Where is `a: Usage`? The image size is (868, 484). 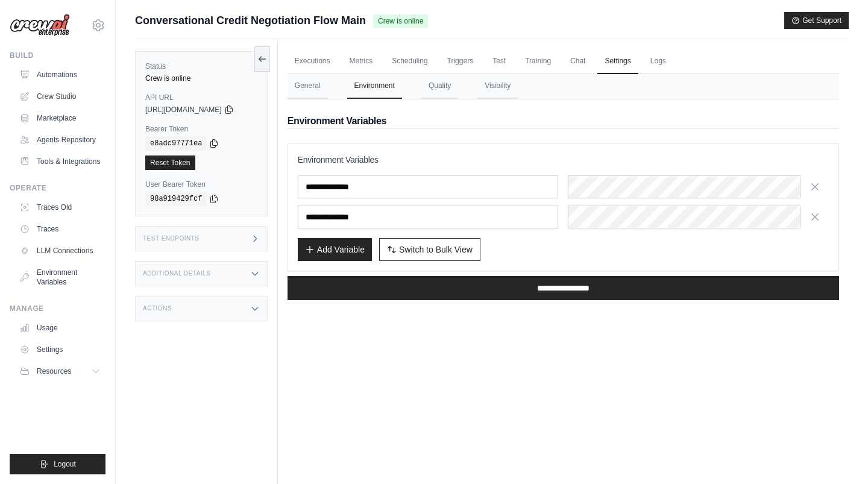
a: Usage is located at coordinates (59, 328).